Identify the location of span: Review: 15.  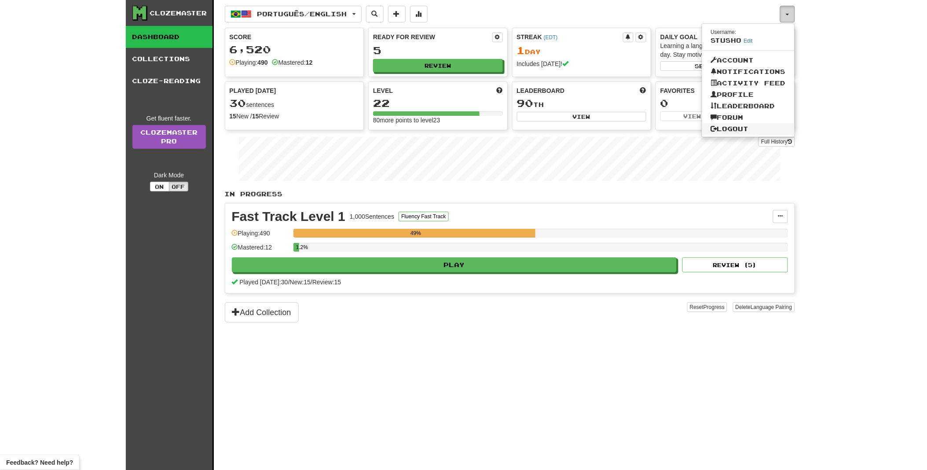
(326, 282).